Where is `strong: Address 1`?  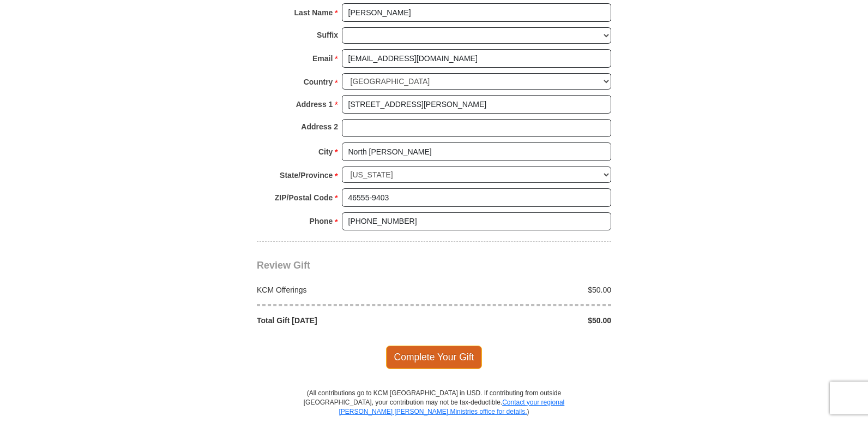 strong: Address 1 is located at coordinates (315, 104).